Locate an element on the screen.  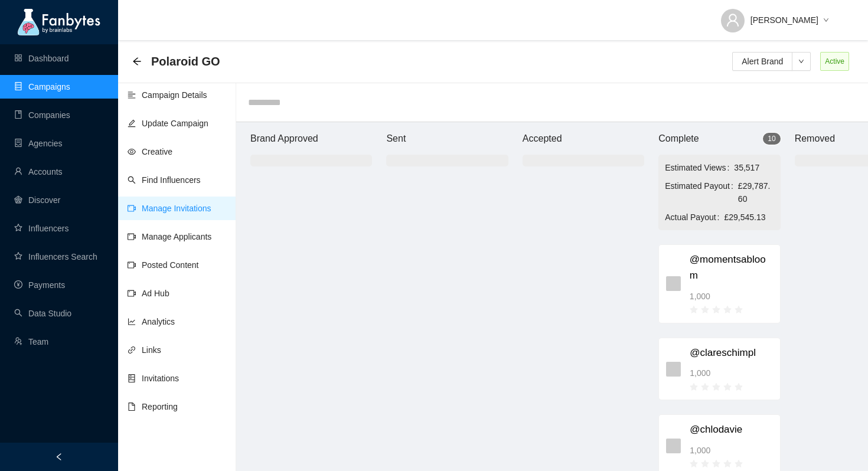
span: 0 is located at coordinates (774, 139).